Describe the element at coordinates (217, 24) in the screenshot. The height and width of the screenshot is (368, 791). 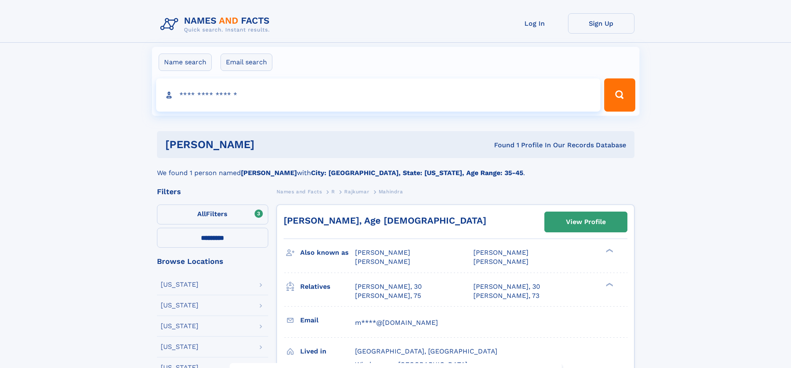
I see `img: Logo Names and Facts` at that location.